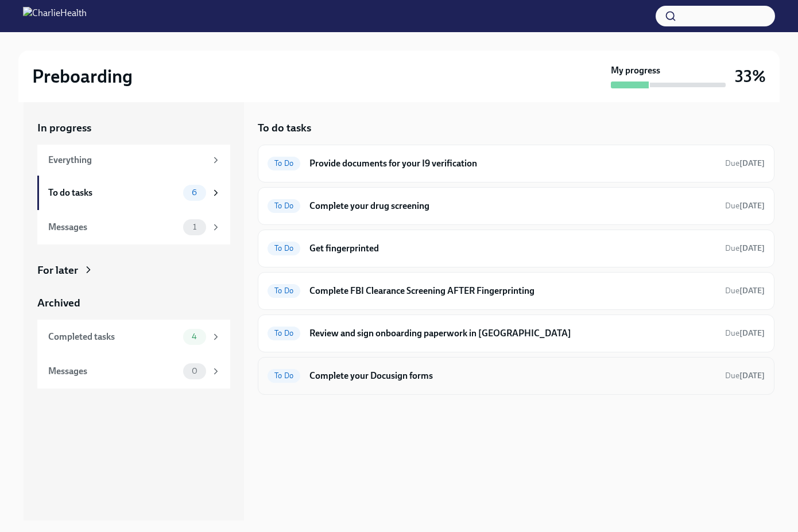  I want to click on img: CharlieHealth, so click(54, 16).